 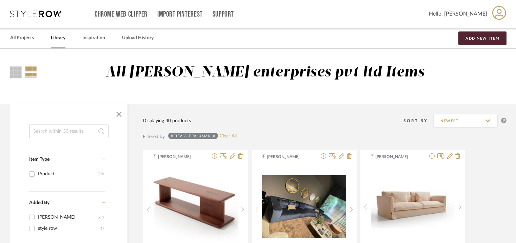 I want to click on a: Library, so click(x=58, y=38).